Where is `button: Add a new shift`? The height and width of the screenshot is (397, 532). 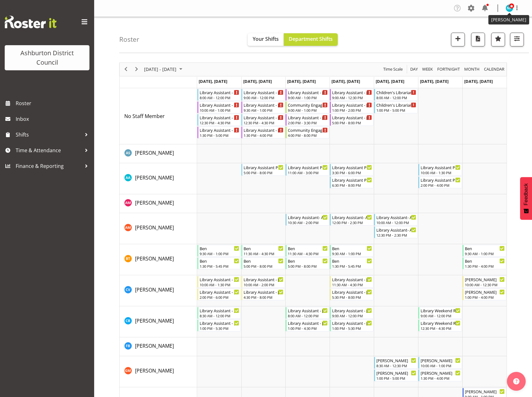 button: Add a new shift is located at coordinates (458, 40).